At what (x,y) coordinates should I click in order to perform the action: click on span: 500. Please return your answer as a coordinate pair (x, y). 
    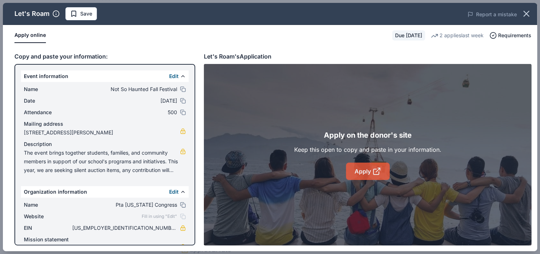
    Looking at the image, I should click on (125, 112).